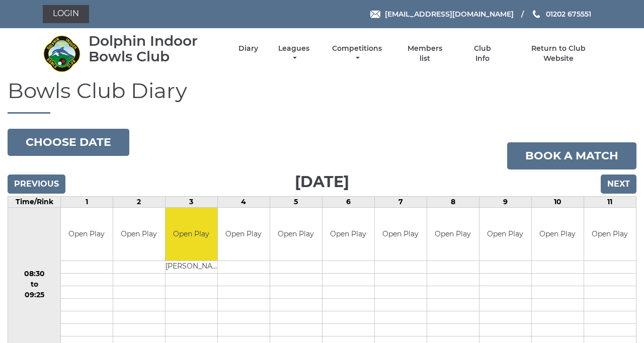 The width and height of the screenshot is (644, 343). What do you see at coordinates (154, 48) in the screenshot?
I see `div: Dolphin Indoor Bowls Club` at bounding box center [154, 48].